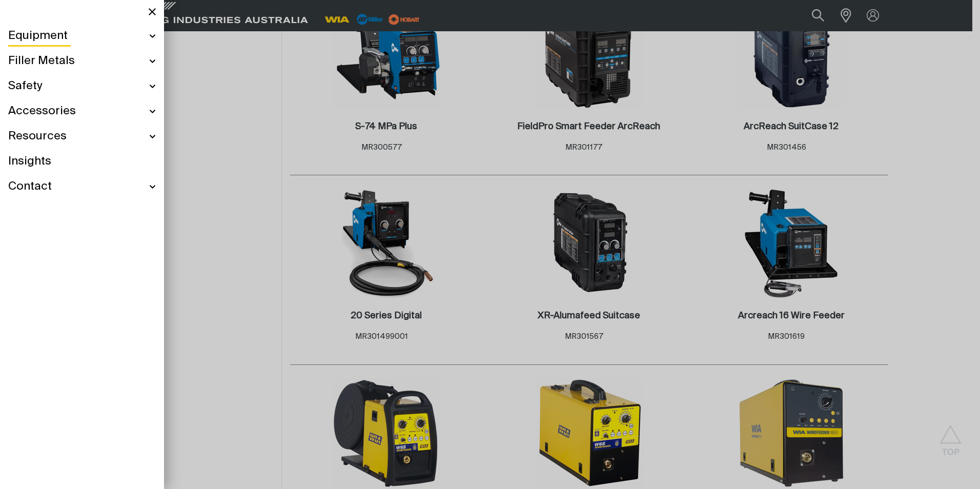  What do you see at coordinates (30, 161) in the screenshot?
I see `span: Insights` at bounding box center [30, 161].